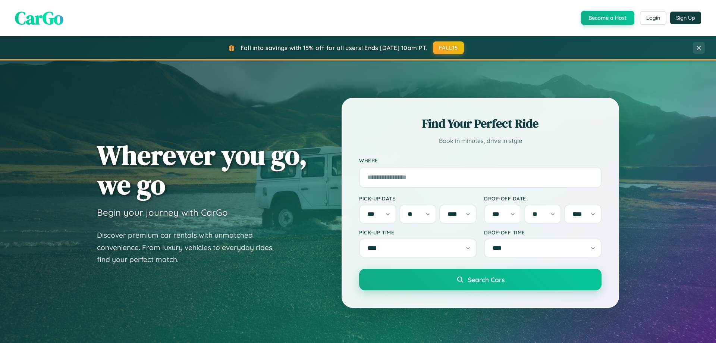 This screenshot has width=716, height=343. I want to click on button: FALL15, so click(448, 48).